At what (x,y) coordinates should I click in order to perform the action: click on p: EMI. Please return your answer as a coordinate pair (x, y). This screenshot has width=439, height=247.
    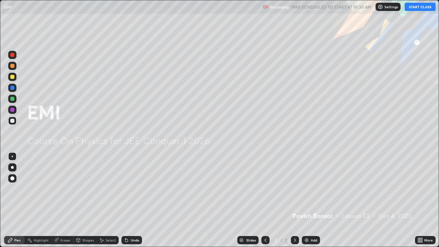
    Looking at the image, I should click on (8, 7).